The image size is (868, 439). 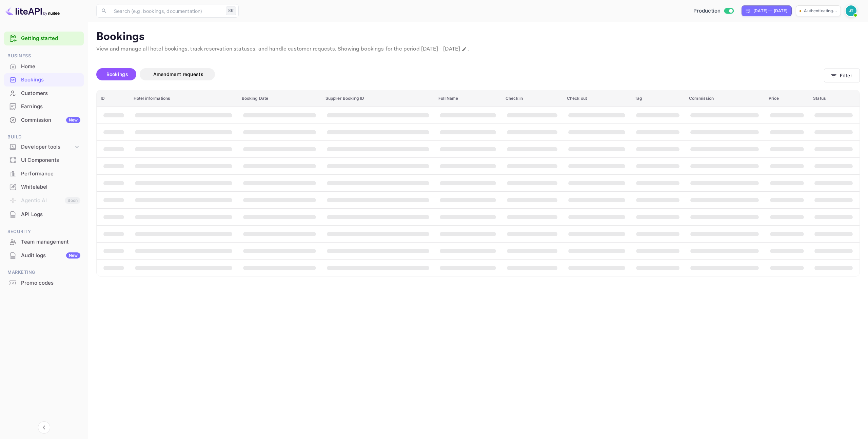 I want to click on div: Getting started, so click(x=43, y=38).